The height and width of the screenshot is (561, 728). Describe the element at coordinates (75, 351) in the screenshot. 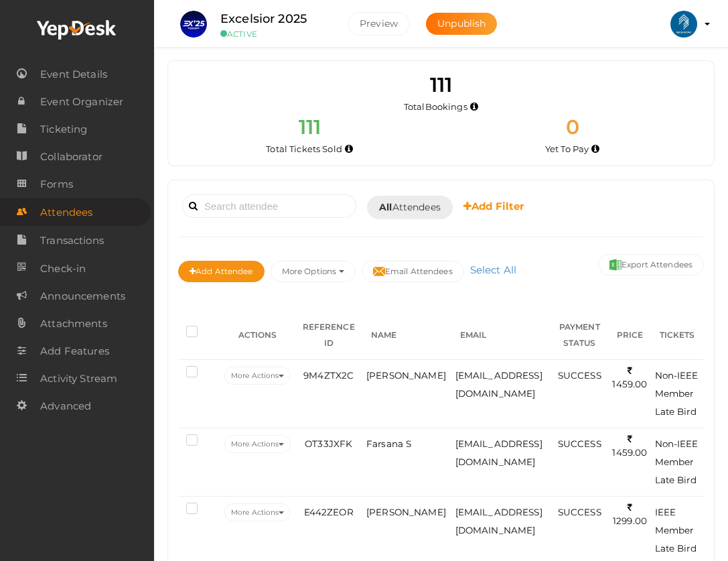

I see `span: Add Features` at that location.